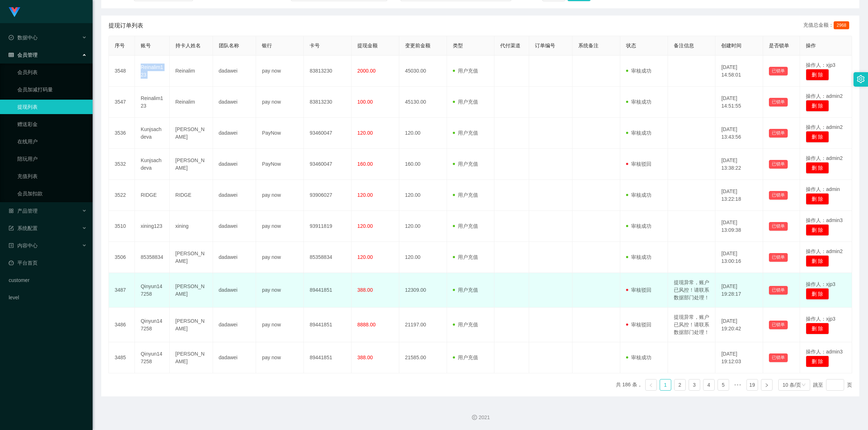  I want to click on li: 2, so click(680, 385).